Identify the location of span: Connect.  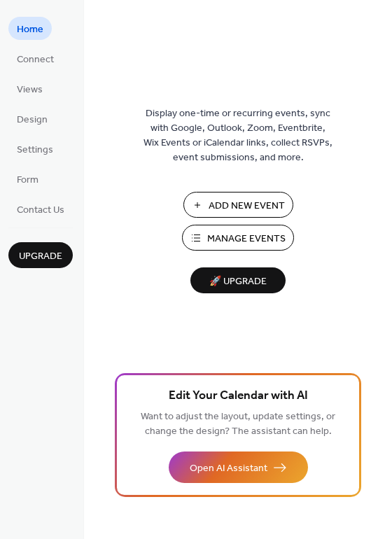
(35, 60).